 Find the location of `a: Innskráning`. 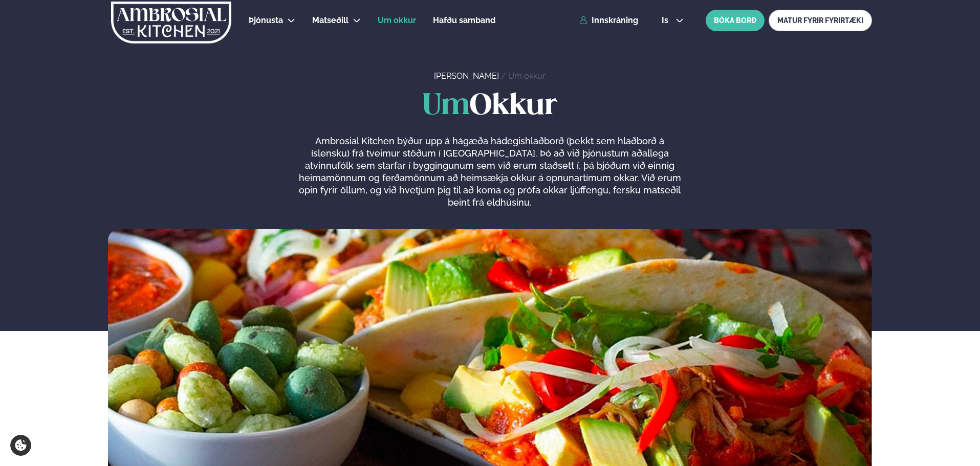

a: Innskráning is located at coordinates (609, 21).